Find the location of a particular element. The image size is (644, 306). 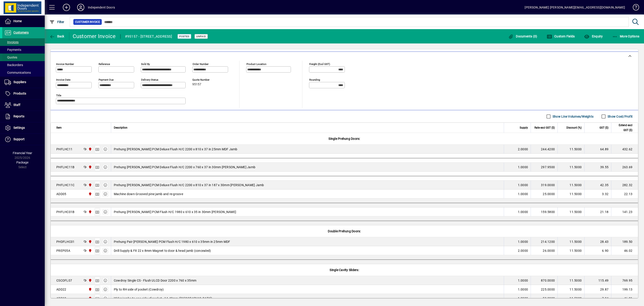

div: Independent Doors is located at coordinates (101, 7).